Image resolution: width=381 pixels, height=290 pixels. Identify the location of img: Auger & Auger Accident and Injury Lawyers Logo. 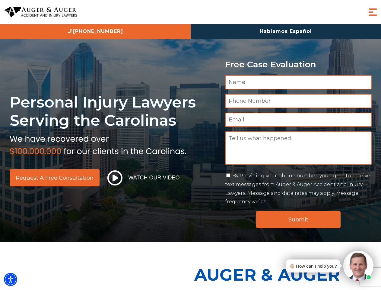
(41, 12).